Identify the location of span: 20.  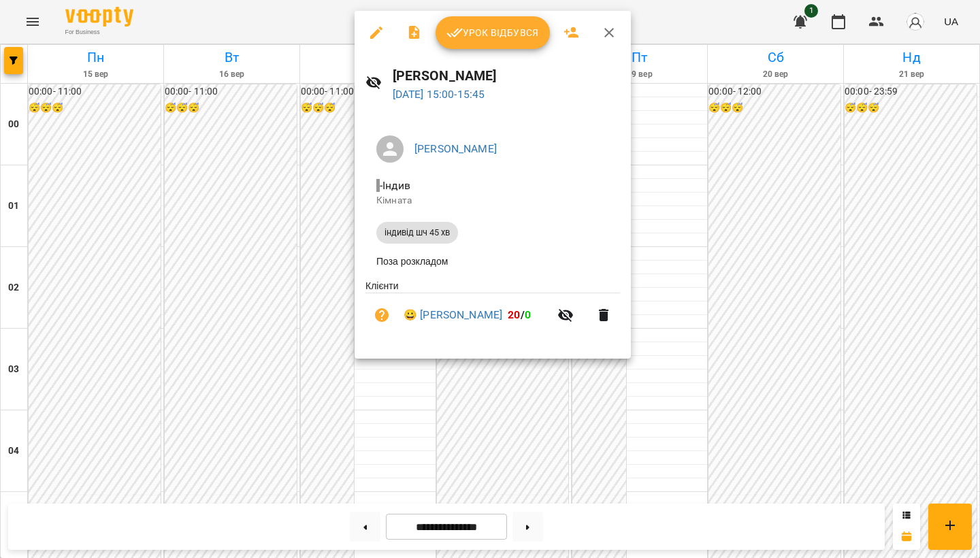
(514, 315).